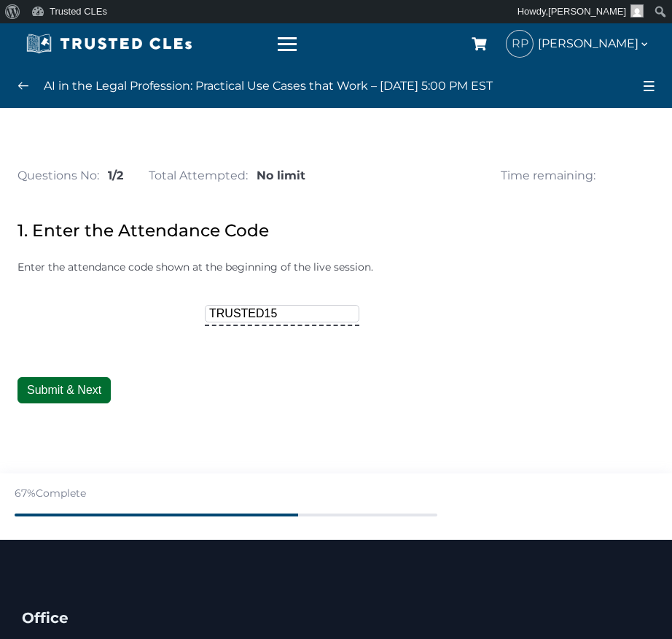 This screenshot has height=639, width=672. What do you see at coordinates (336, 618) in the screenshot?
I see `h4: Office` at bounding box center [336, 618].